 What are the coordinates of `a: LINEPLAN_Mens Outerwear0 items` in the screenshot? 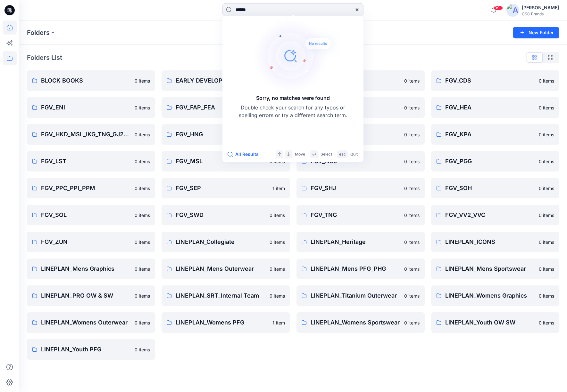 It's located at (225, 269).